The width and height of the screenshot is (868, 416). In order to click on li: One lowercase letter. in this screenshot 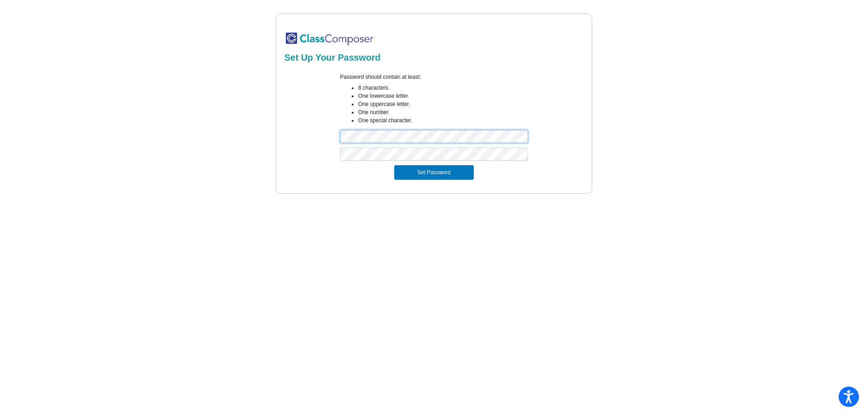, I will do `click(443, 96)`.